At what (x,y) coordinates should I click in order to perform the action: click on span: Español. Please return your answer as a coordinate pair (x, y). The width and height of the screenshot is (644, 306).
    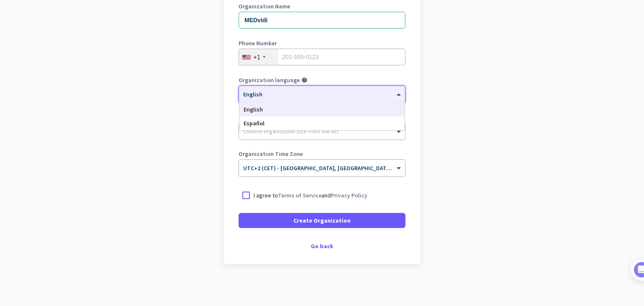
    Looking at the image, I should click on (254, 123).